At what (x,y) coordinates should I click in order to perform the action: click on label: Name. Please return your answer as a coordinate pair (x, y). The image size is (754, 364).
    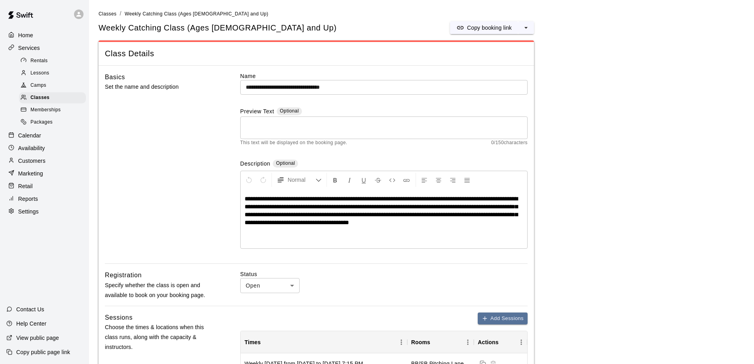
    Looking at the image, I should click on (384, 76).